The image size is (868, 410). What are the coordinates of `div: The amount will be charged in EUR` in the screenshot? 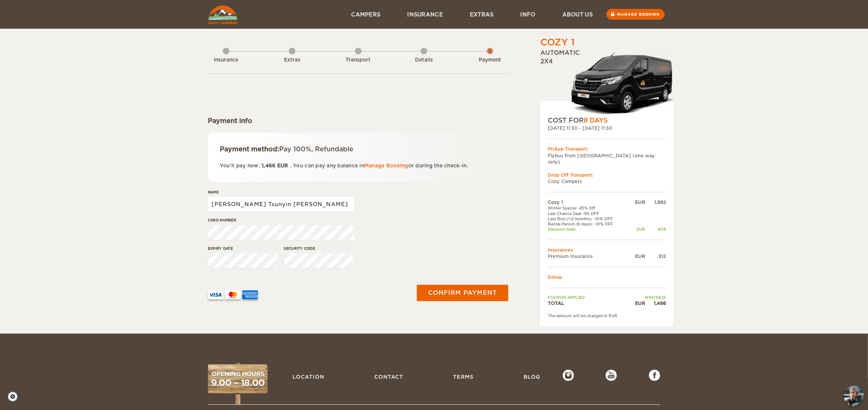 It's located at (607, 315).